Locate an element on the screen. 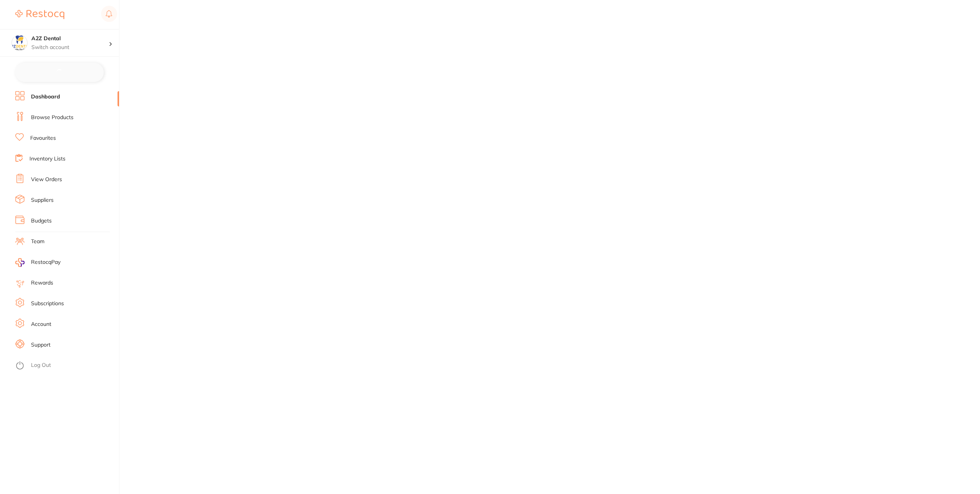 The width and height of the screenshot is (980, 494). img: Restocq Logo is located at coordinates (40, 15).